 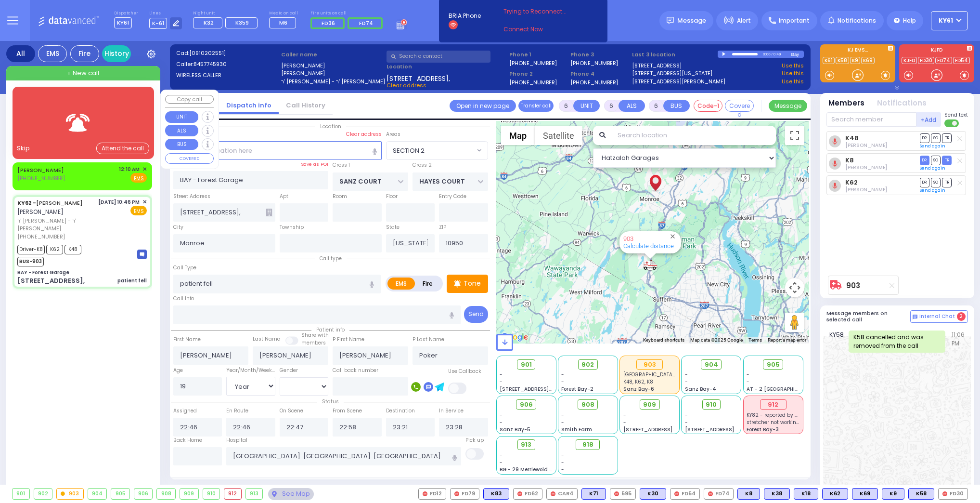 What do you see at coordinates (465, 494) in the screenshot?
I see `div: FD79` at bounding box center [465, 494].